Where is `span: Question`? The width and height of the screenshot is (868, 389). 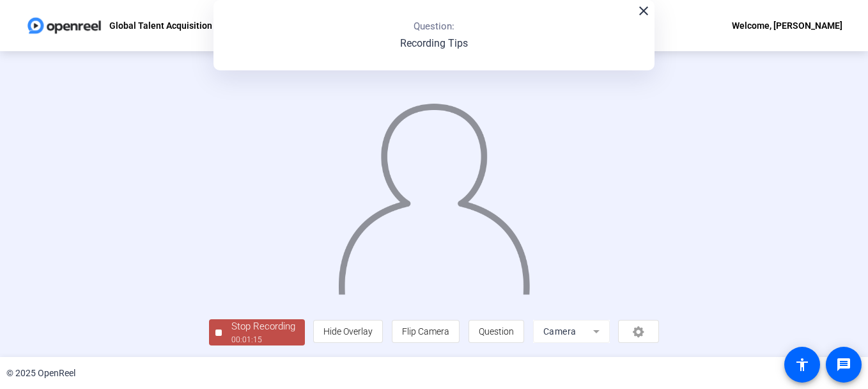 span: Question is located at coordinates (496, 332).